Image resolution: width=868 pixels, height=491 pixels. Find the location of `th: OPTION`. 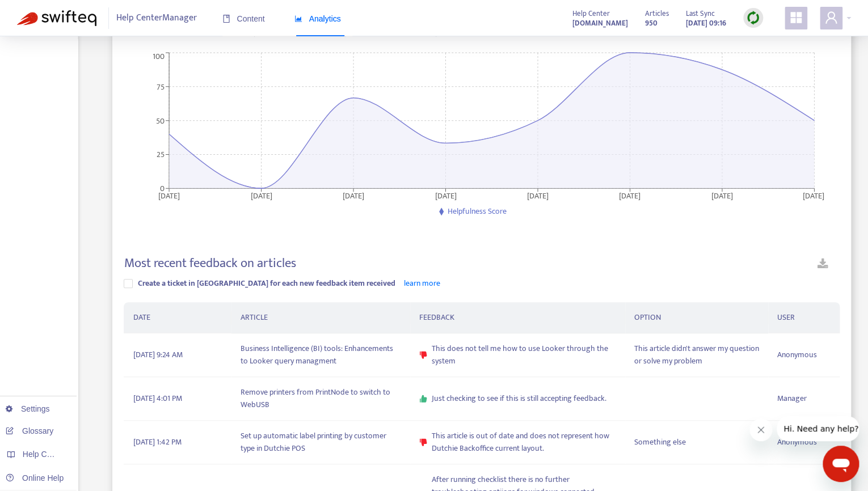

th: OPTION is located at coordinates (696, 318).